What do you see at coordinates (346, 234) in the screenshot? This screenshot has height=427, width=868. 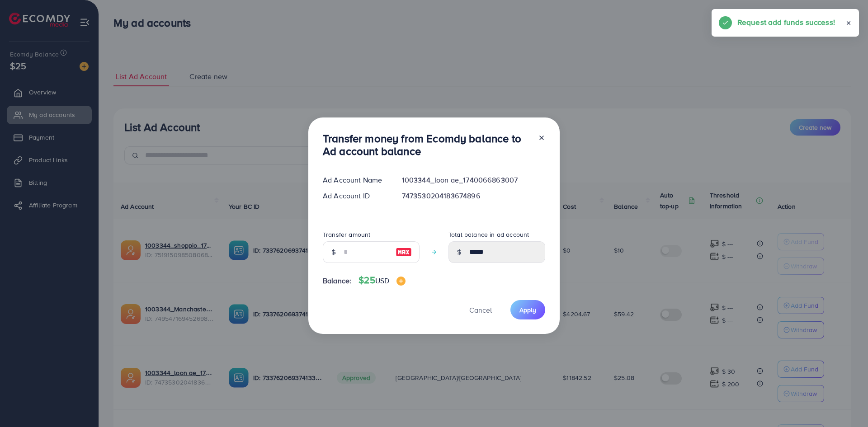 I see `label: Transfer amount` at bounding box center [346, 234].